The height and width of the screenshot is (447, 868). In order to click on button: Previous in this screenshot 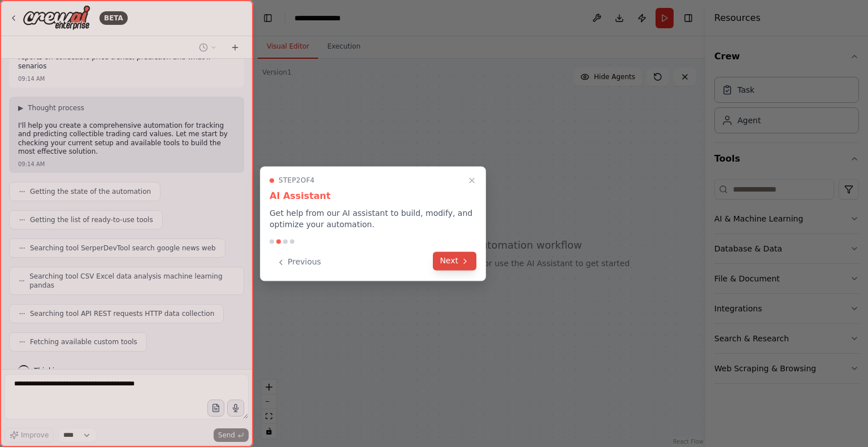, I will do `click(299, 261)`.